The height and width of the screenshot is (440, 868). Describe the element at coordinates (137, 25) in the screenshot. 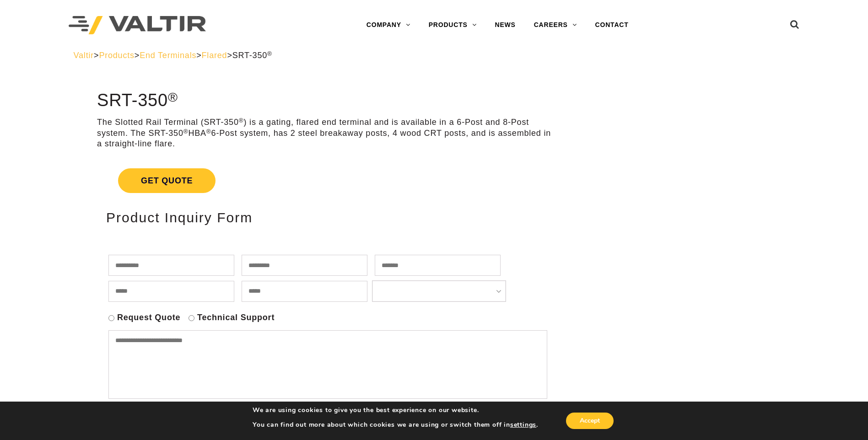

I see `img: Valtir` at that location.